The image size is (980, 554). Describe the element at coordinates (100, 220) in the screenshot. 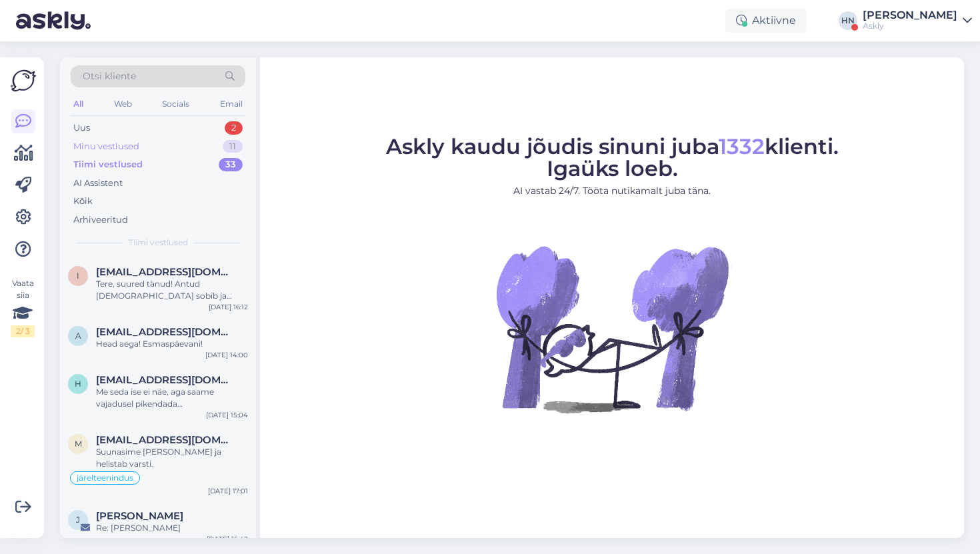

I see `div: Arhiveeritud` at that location.